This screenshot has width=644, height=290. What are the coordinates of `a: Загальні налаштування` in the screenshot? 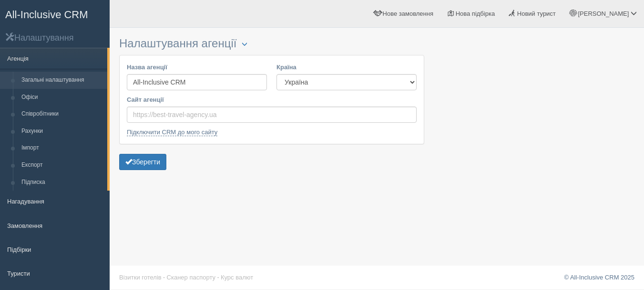 It's located at (62, 81).